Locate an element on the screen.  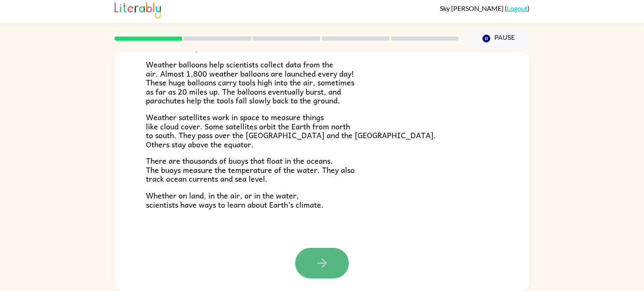
span: Weather satellites work in space to measure things like cloud cover. Some satellites orbit the Ea... is located at coordinates (291, 131).